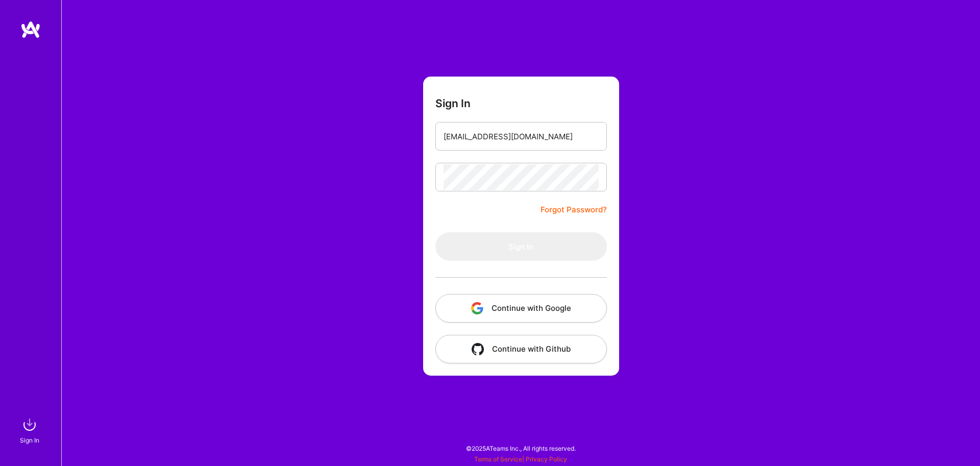  I want to click on a: Terms of Service, so click(498, 459).